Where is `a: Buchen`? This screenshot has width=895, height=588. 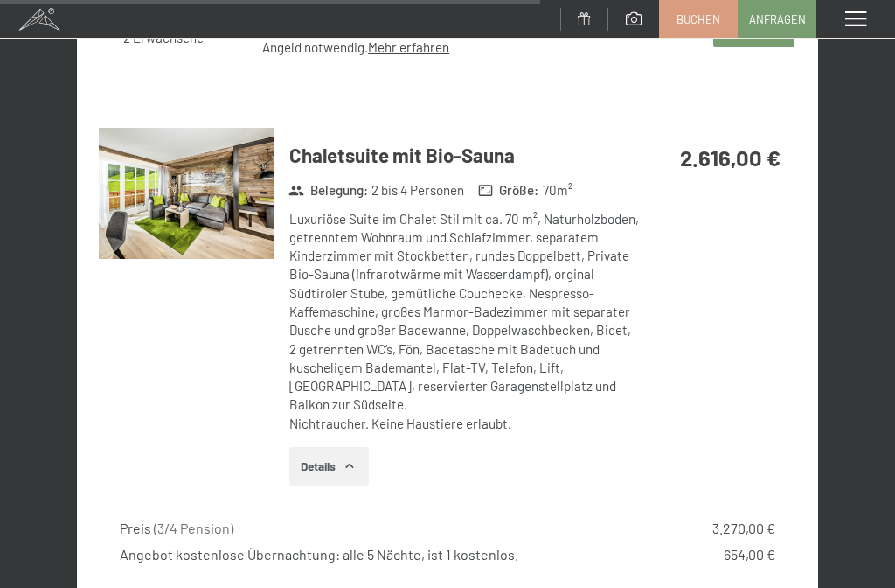
a: Buchen is located at coordinates (698, 19).